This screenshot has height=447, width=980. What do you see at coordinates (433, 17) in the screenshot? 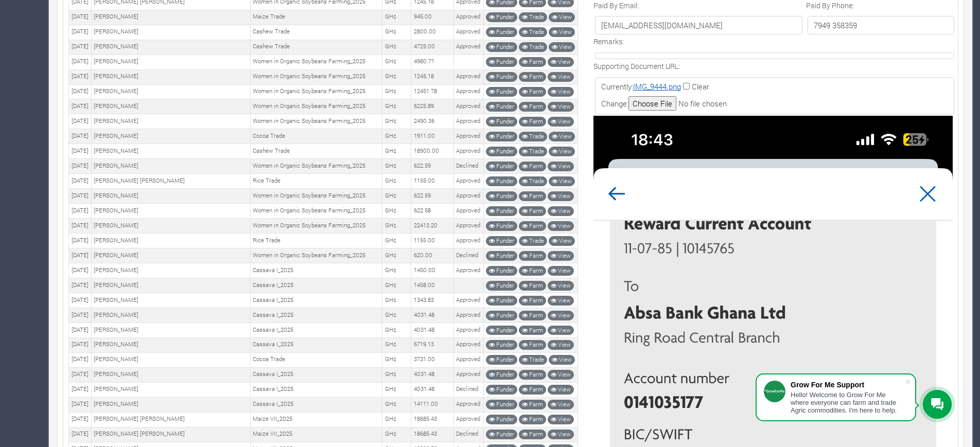
I see `td: 945.00` at bounding box center [433, 17].